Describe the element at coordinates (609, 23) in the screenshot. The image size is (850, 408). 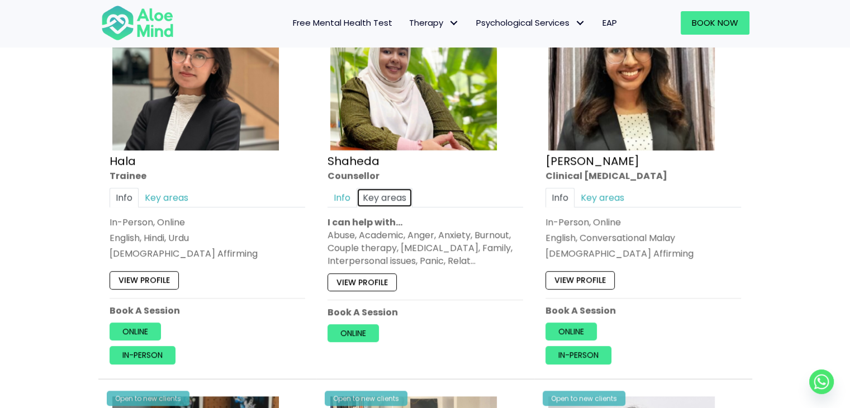
I see `a: EAP` at that location.